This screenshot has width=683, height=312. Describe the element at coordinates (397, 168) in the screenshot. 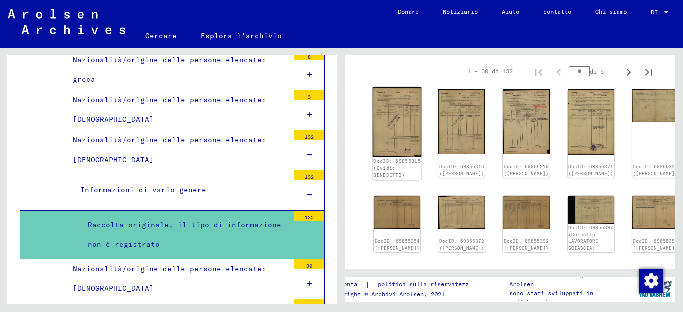

I see `a: DocID: 69855315 (Cvidic BENEDETTI)` at that location.